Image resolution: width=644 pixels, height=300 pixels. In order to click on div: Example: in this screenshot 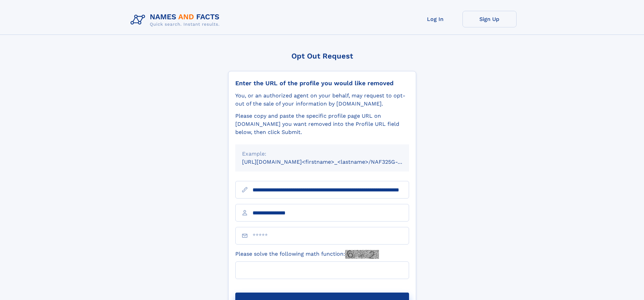, I will do `click(322, 154)`.